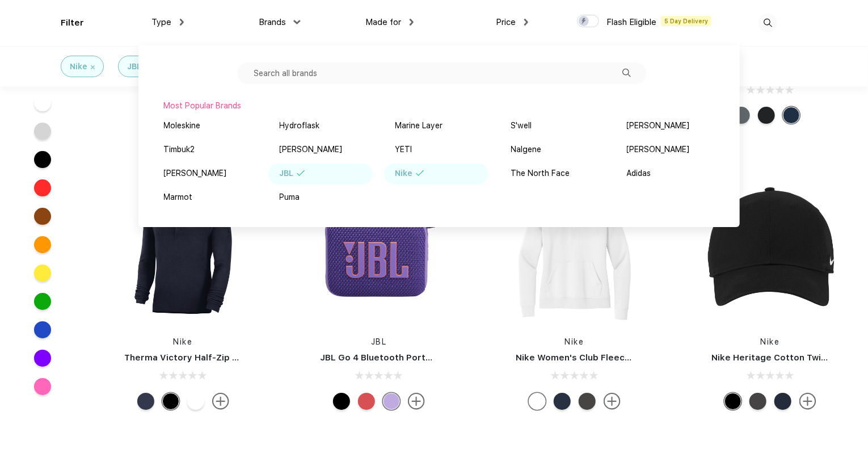 The width and height of the screenshot is (868, 449). I want to click on span: Flash Eligible, so click(631, 22).